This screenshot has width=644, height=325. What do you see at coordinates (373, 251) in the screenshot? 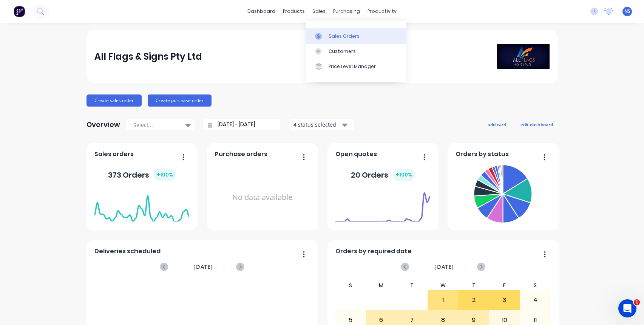
I see `span: Orders by required date` at bounding box center [373, 251].